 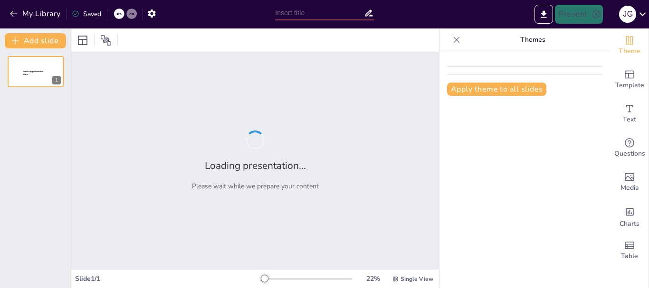 I want to click on button: J G, so click(x=628, y=14).